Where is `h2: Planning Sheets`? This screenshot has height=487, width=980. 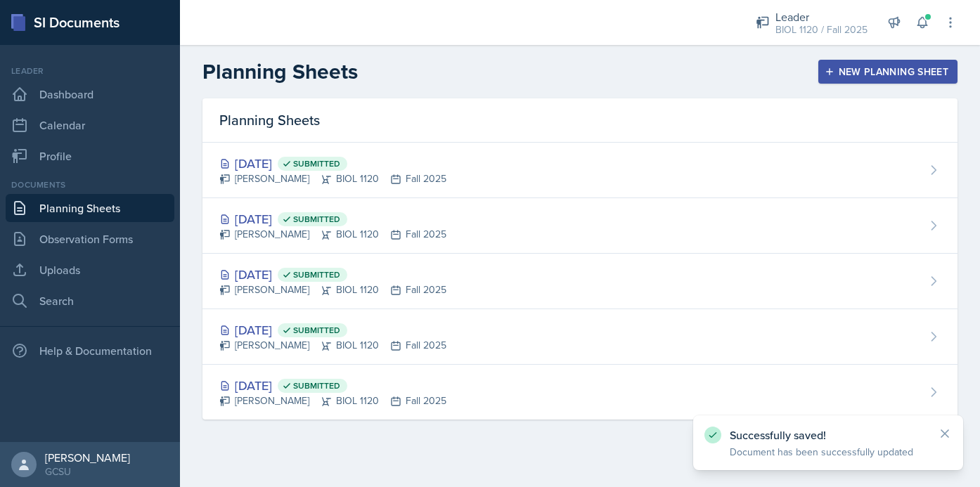
h2: Planning Sheets is located at coordinates (280, 71).